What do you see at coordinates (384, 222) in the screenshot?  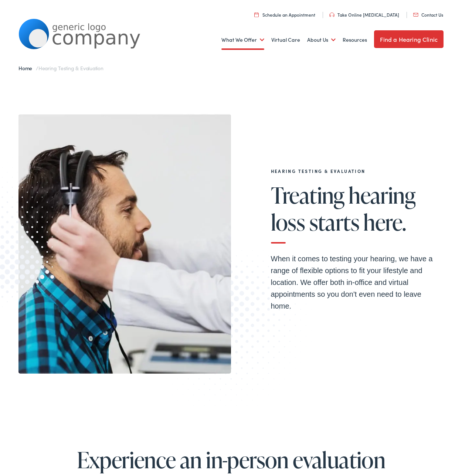 I see `span: here.` at bounding box center [384, 222].